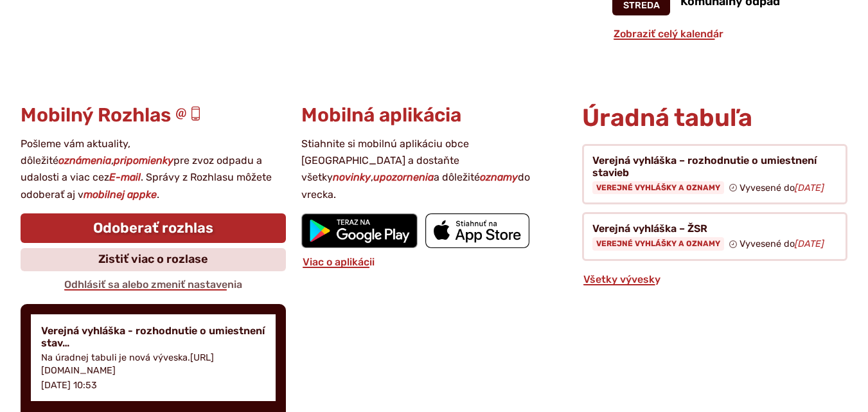  What do you see at coordinates (153, 284) in the screenshot?
I see `a: Odhlásiť sa alebo zmeniť nastavenia` at bounding box center [153, 284].